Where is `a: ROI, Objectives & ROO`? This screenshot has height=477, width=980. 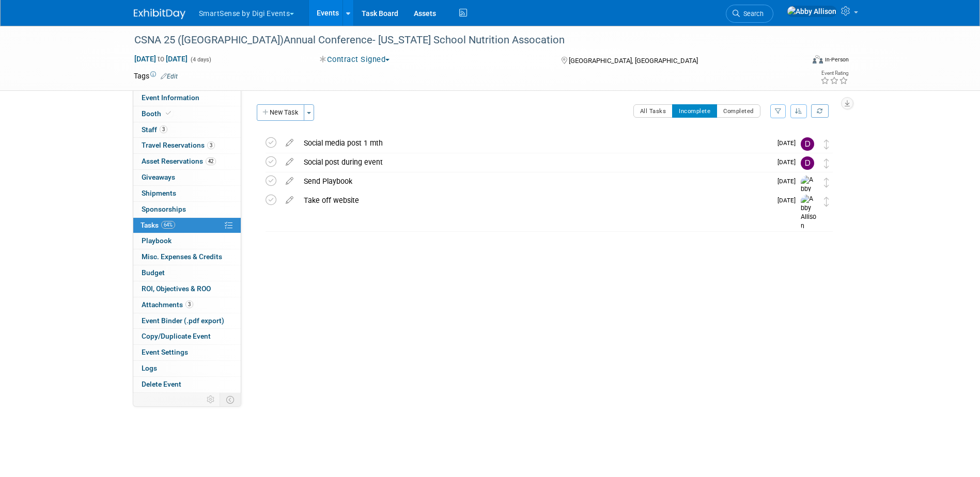 a: ROI, Objectives & ROO is located at coordinates (187, 289).